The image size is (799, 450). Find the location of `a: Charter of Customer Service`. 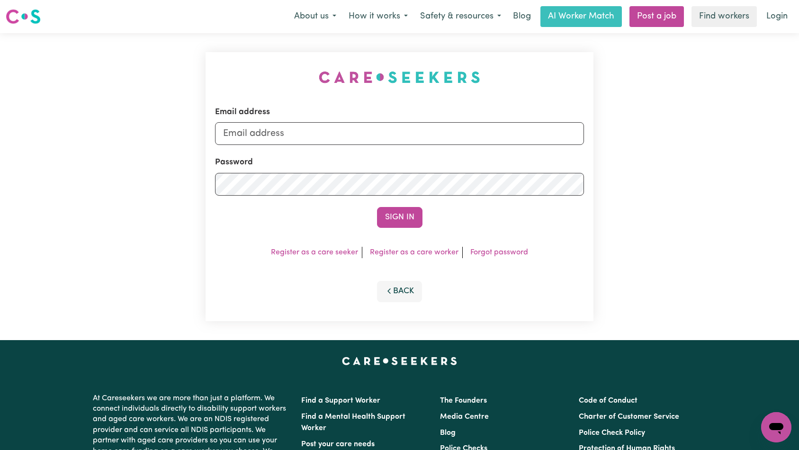

a: Charter of Customer Service is located at coordinates (629, 417).